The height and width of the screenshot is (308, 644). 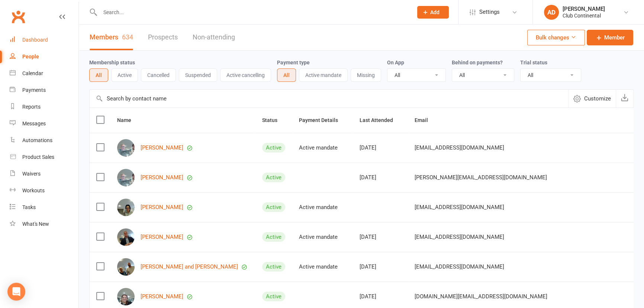 What do you see at coordinates (35, 40) in the screenshot?
I see `div: Dashboard` at bounding box center [35, 40].